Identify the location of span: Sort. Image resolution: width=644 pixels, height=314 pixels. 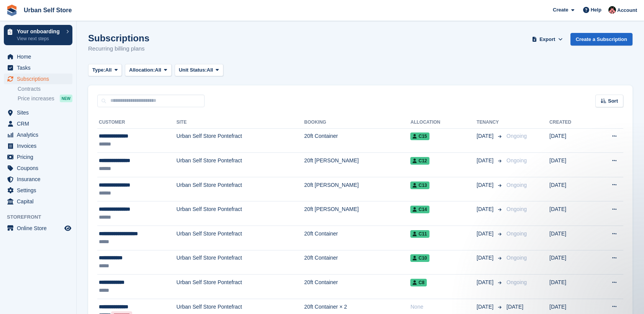
(613, 101).